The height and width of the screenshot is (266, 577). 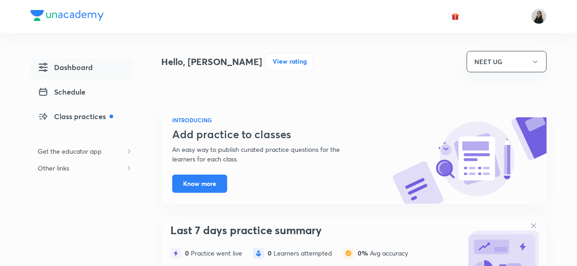 I want to click on button: NEET UG, so click(x=507, y=61).